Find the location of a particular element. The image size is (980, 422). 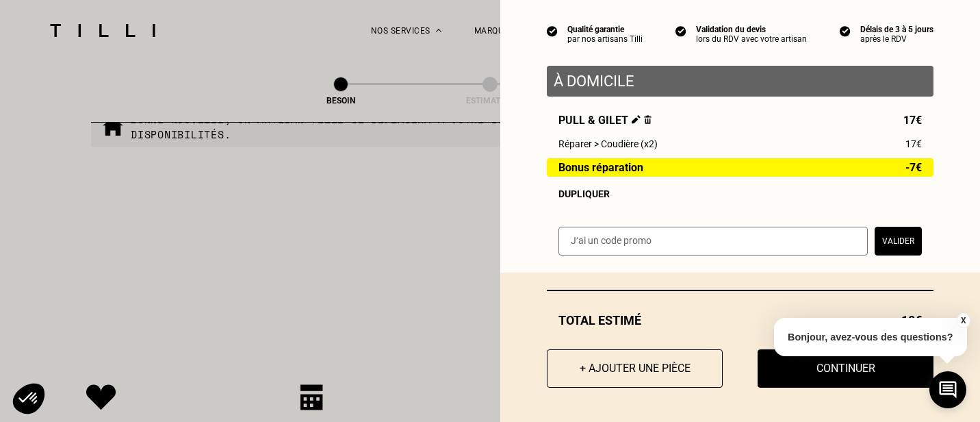

p: À domicile is located at coordinates (740, 81).